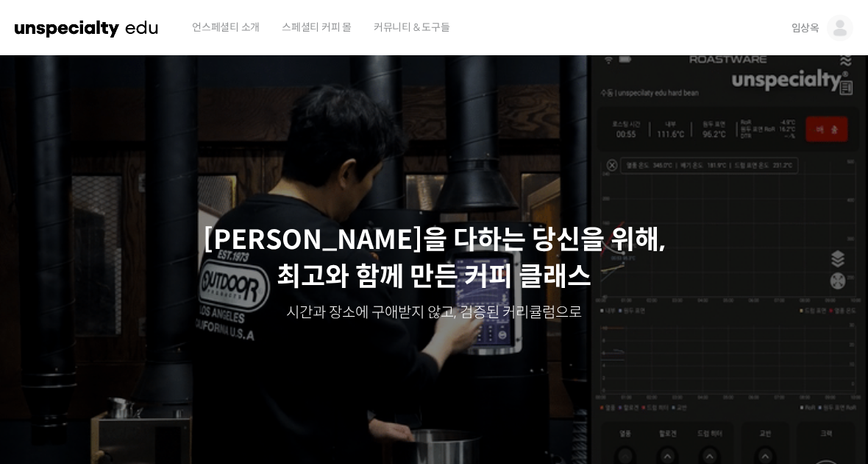 The width and height of the screenshot is (868, 464). What do you see at coordinates (434, 312) in the screenshot?
I see `p: 시간과 장소에 구애받지 않고, 검증된 커리큘럼으로` at bounding box center [434, 312].